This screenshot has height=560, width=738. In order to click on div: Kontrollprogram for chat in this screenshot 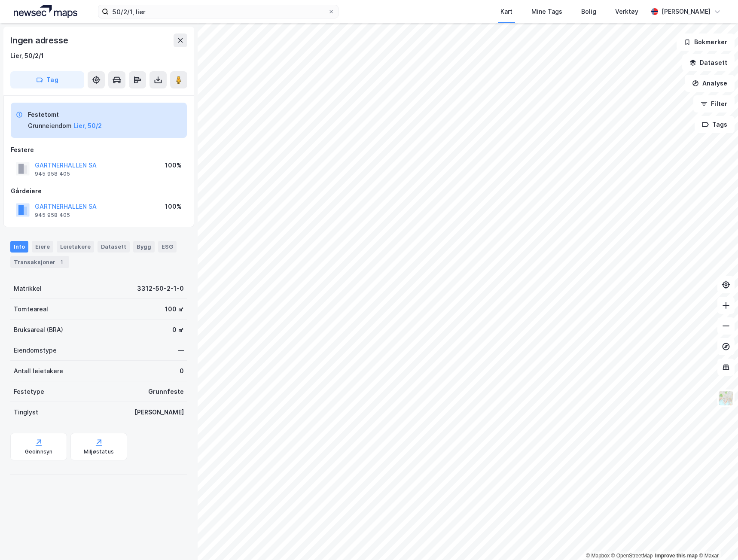, I will do `click(716, 540)`.